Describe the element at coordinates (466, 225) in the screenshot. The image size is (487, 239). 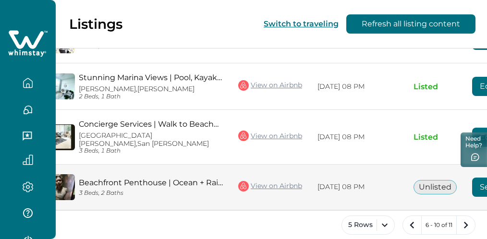
I see `button: next page` at that location.